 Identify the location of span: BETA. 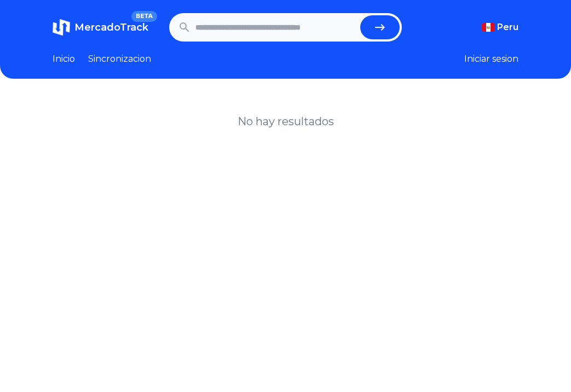
(144, 17).